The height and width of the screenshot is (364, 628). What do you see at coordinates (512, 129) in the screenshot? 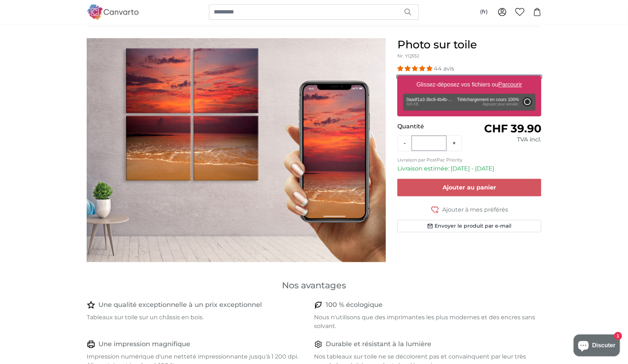
I see `span: CHF 39.90` at bounding box center [512, 129].